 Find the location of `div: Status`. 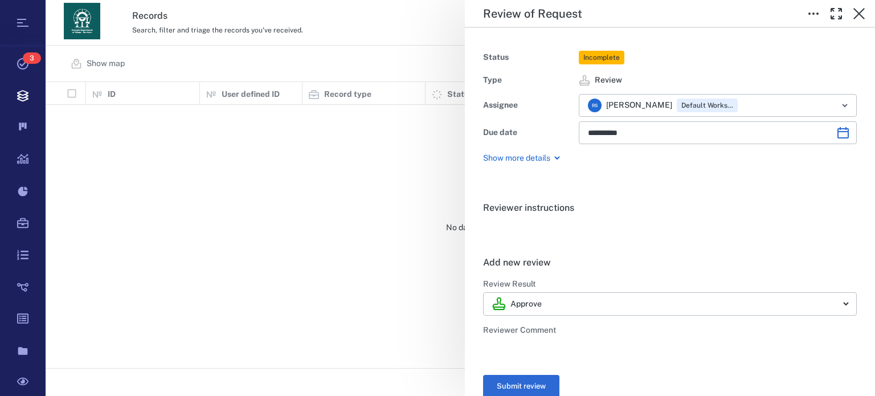

div: Status is located at coordinates (529, 58).